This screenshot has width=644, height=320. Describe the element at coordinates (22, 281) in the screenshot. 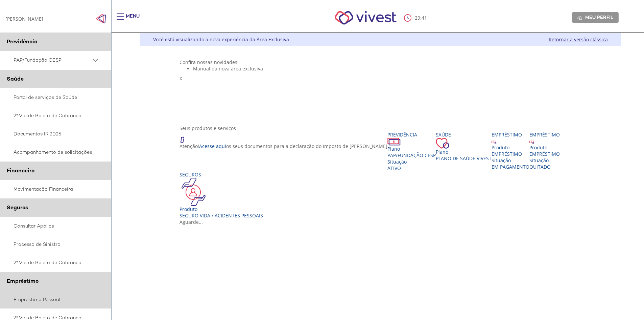

I see `span: Empréstimo` at that location.